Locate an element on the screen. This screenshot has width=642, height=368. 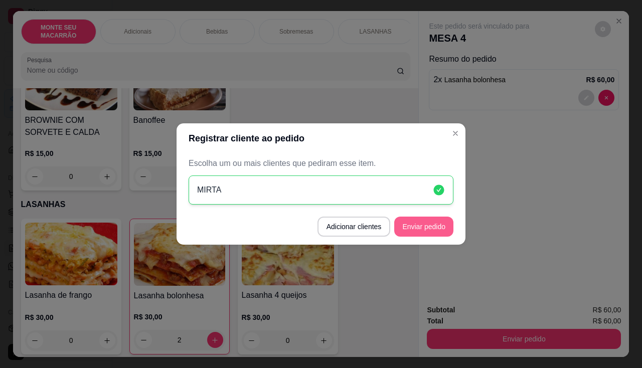
button: Enviar pedido is located at coordinates (424, 227).